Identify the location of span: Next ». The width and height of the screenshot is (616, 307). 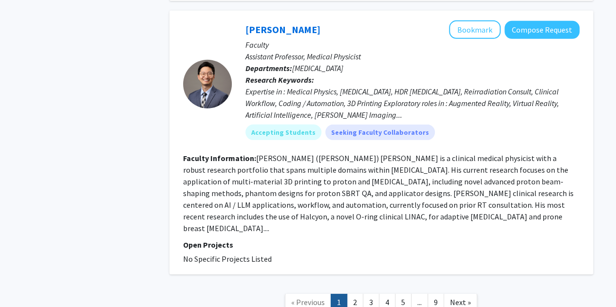
(460, 302).